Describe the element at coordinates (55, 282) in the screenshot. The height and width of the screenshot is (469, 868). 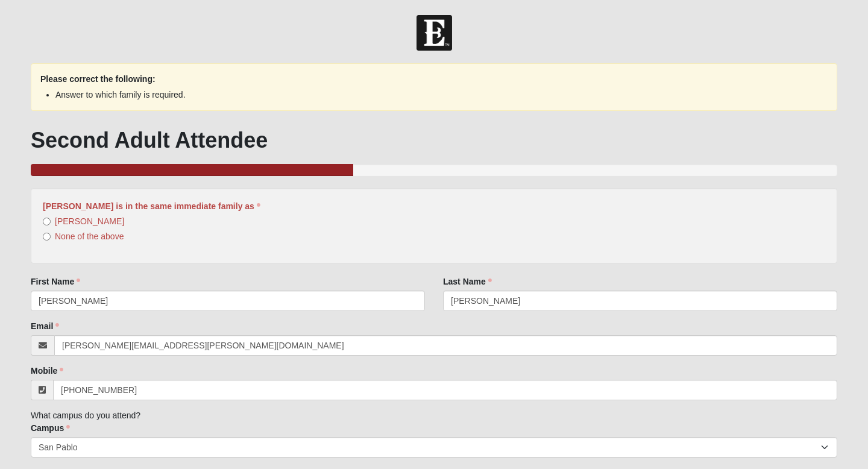
I see `label: First Name` at that location.